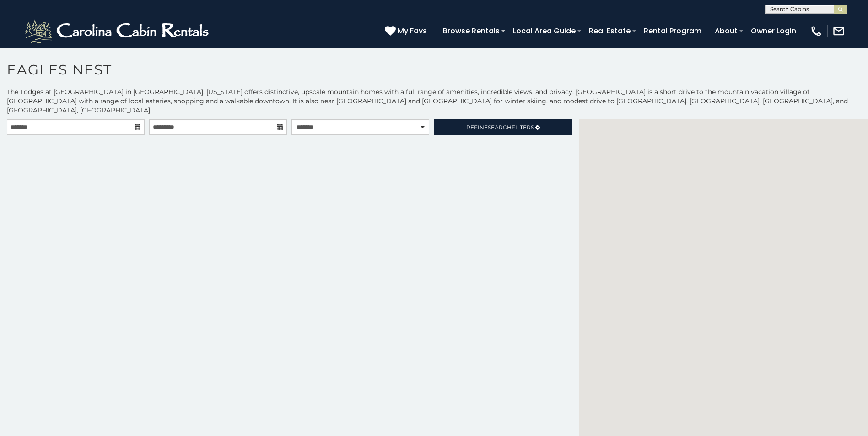 This screenshot has height=436, width=868. What do you see at coordinates (673, 31) in the screenshot?
I see `a: Rental Program` at bounding box center [673, 31].